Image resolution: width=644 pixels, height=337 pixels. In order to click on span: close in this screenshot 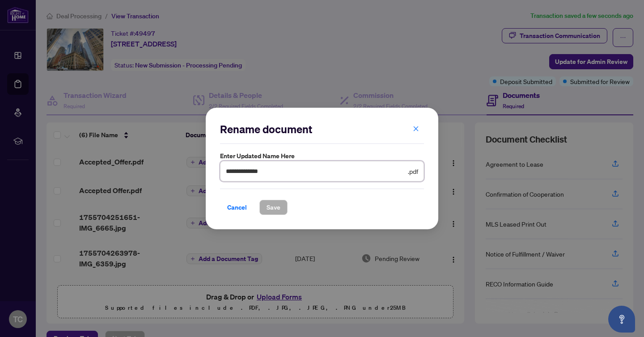, I will do `click(416, 129)`.